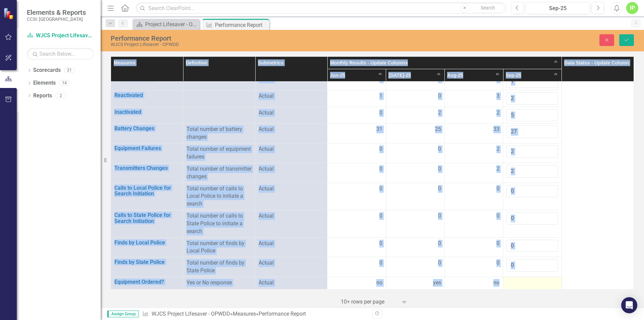 This screenshot has width=644, height=320. What do you see at coordinates (488, 8) in the screenshot?
I see `span: Search` at bounding box center [488, 8].